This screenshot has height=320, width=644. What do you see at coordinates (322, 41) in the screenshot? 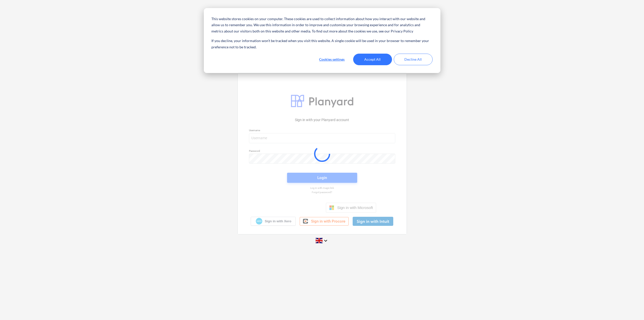
I see `div: Cookie banner` at bounding box center [322, 41].